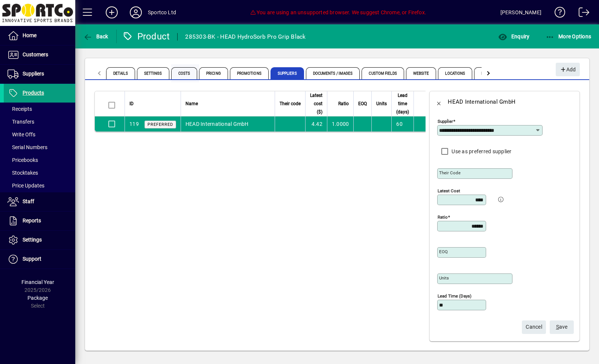 This screenshot has width=599, height=364. Describe the element at coordinates (449, 191) in the screenshot. I see `mat-label: Latest cost` at that location.